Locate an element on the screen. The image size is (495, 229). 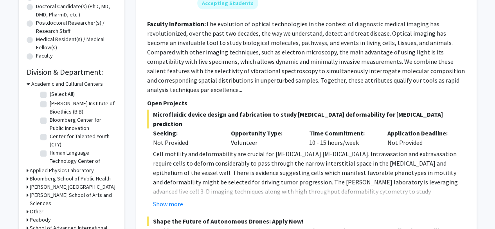
h3: Other is located at coordinates (36, 211).